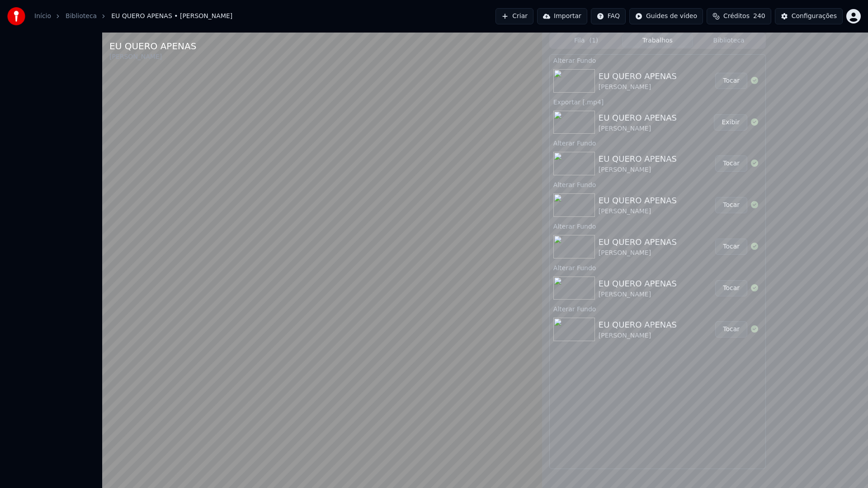  I want to click on button: Criar, so click(515, 16).